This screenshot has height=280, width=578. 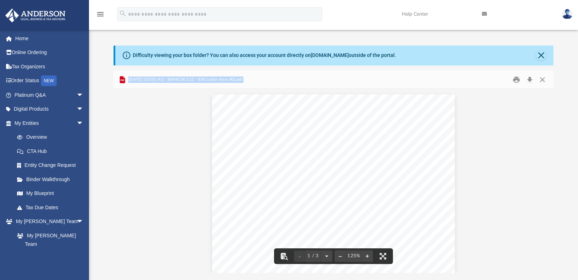 I want to click on a: Entity Change Request, so click(x=52, y=166).